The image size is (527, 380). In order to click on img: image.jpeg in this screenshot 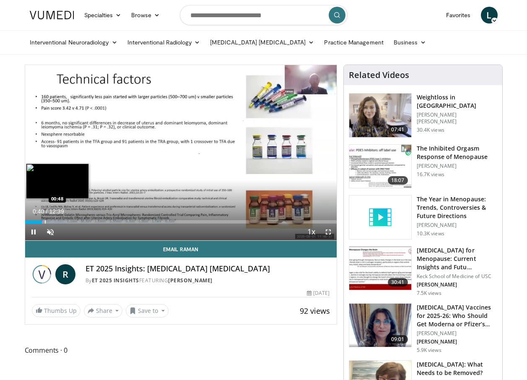, I will do `click(57, 181)`.